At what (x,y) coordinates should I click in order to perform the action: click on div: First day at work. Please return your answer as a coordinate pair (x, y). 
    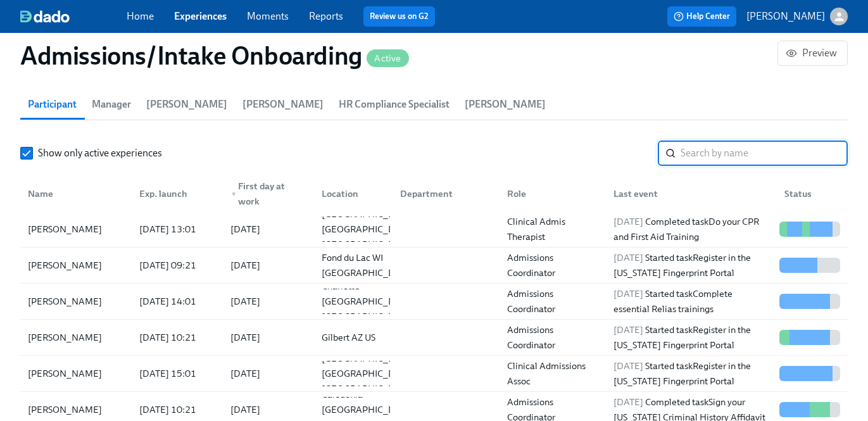
    Looking at the image, I should click on (268, 194).